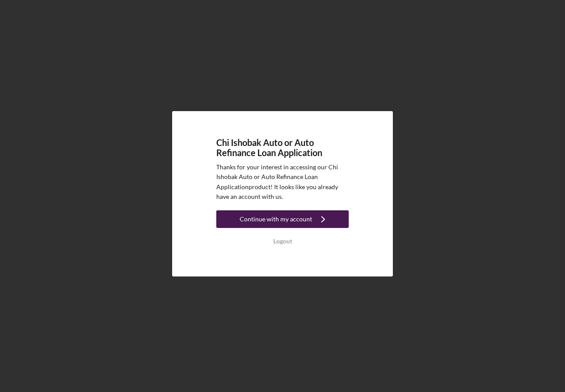  I want to click on button: Logout, so click(282, 241).